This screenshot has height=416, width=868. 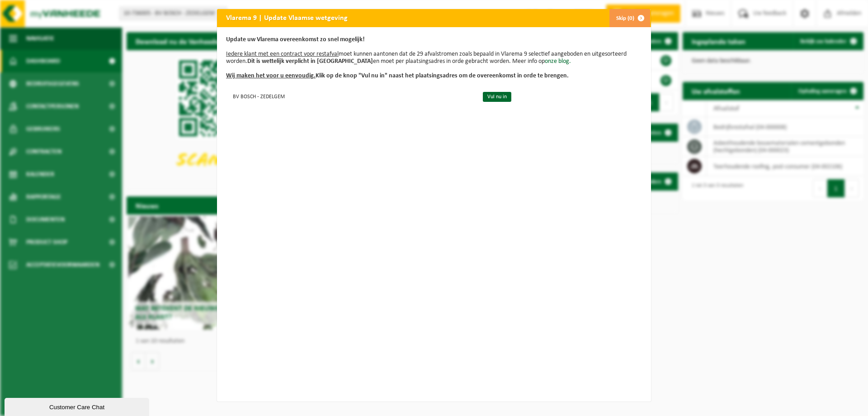 What do you see at coordinates (350, 96) in the screenshot?
I see `td: BV BOSCH - ZEDELGEM` at bounding box center [350, 96].